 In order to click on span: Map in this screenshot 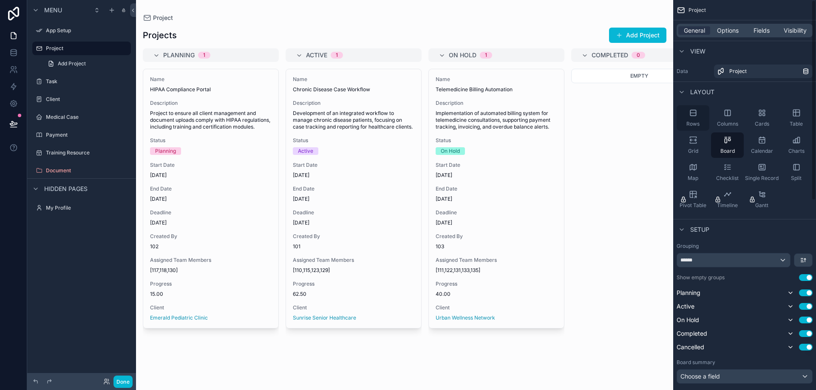, I will do `click(692, 178)`.